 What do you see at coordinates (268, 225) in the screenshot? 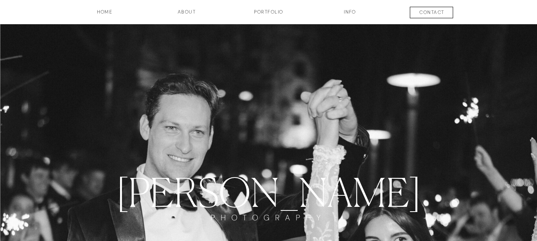
I see `a: PHOTOGRAPHY` at bounding box center [268, 225].